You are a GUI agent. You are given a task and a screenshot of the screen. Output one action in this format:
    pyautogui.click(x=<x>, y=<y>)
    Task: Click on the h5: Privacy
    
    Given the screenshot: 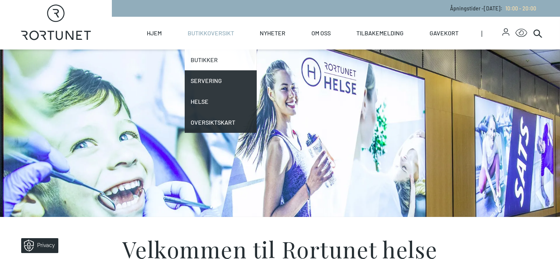 What is the action you would take?
    pyautogui.click(x=39, y=10)
    